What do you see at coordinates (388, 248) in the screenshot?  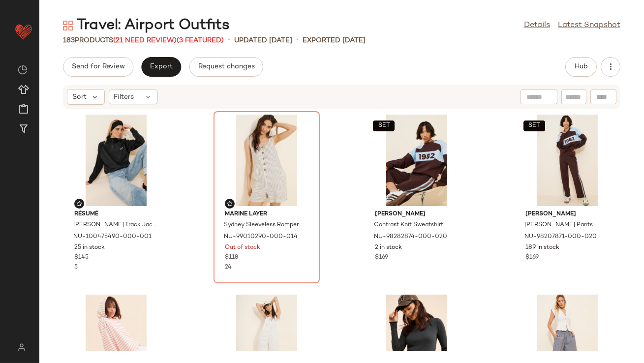 I see `span: 2 in stock` at bounding box center [388, 248].